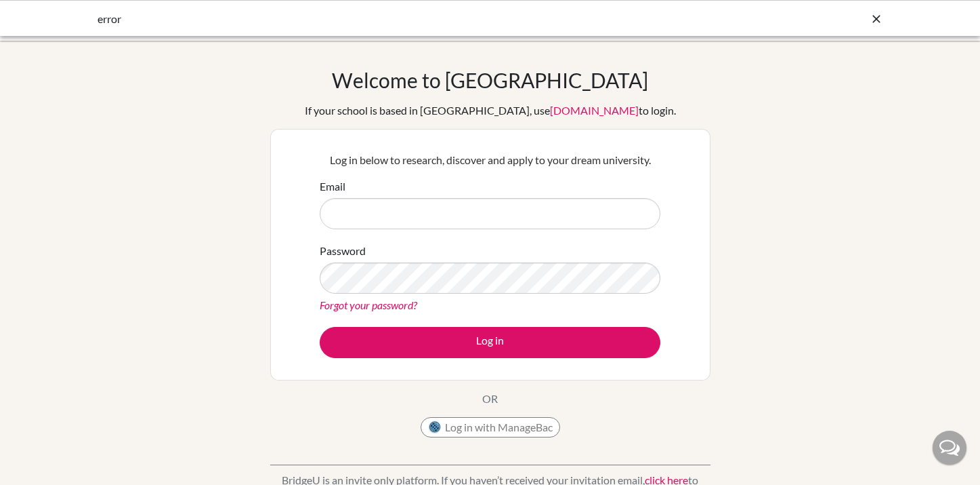 Image resolution: width=980 pixels, height=485 pixels. Describe the element at coordinates (490, 160) in the screenshot. I see `p: Log in below to research, discover and apply to your dream university.` at that location.